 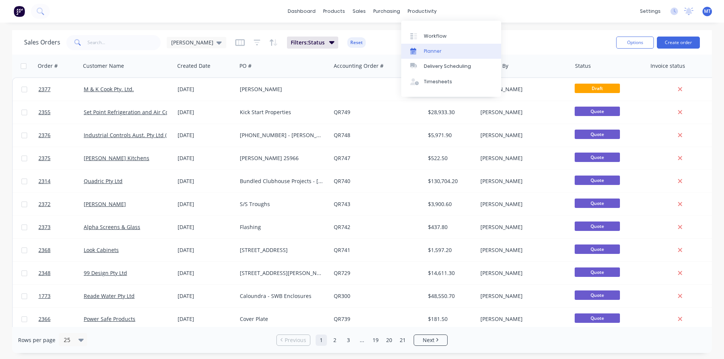 I want to click on span: Filters: Status, so click(x=308, y=43).